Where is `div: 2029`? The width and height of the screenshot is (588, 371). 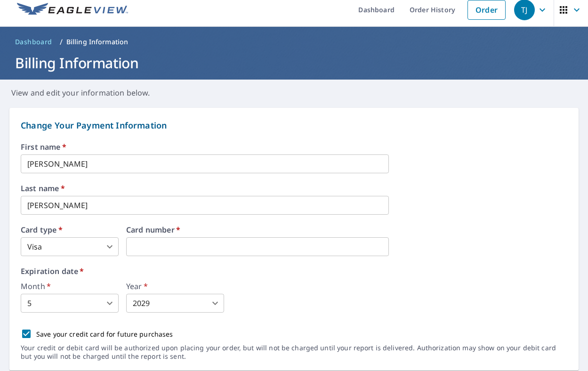 div: 2029 is located at coordinates (175, 303).